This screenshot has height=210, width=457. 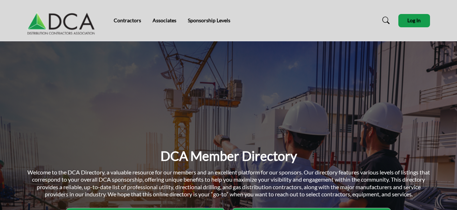 I want to click on button: Log In, so click(x=414, y=21).